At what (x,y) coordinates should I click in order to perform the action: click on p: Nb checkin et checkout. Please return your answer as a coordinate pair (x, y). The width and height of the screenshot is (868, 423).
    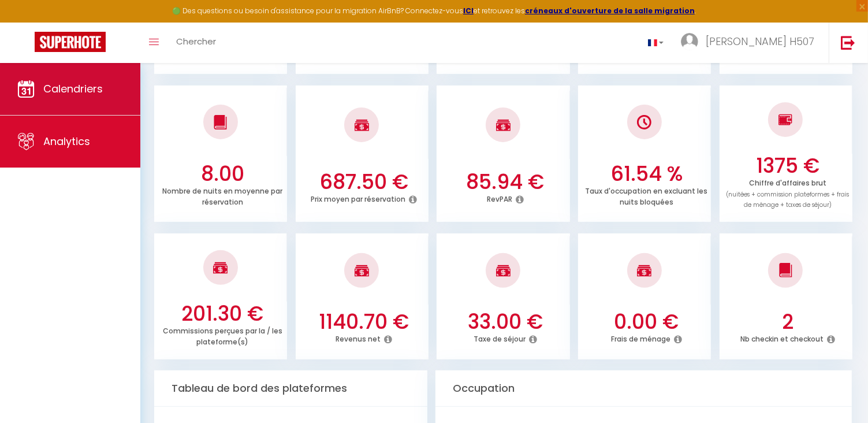
    Looking at the image, I should click on (781, 337).